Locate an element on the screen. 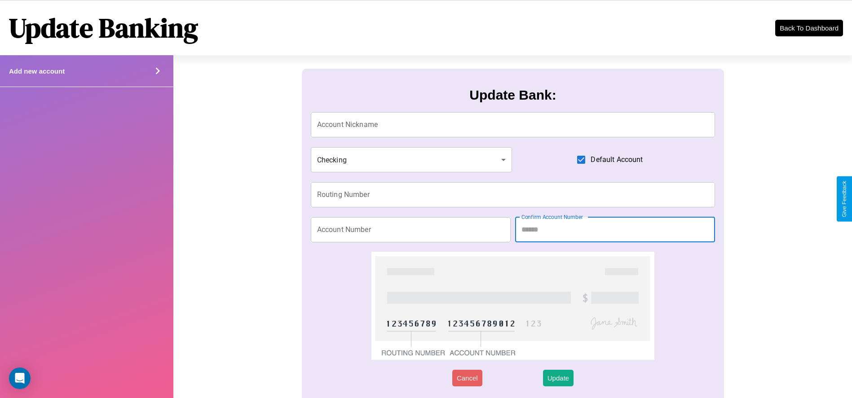 The image size is (852, 398). button: Update is located at coordinates (558, 378).